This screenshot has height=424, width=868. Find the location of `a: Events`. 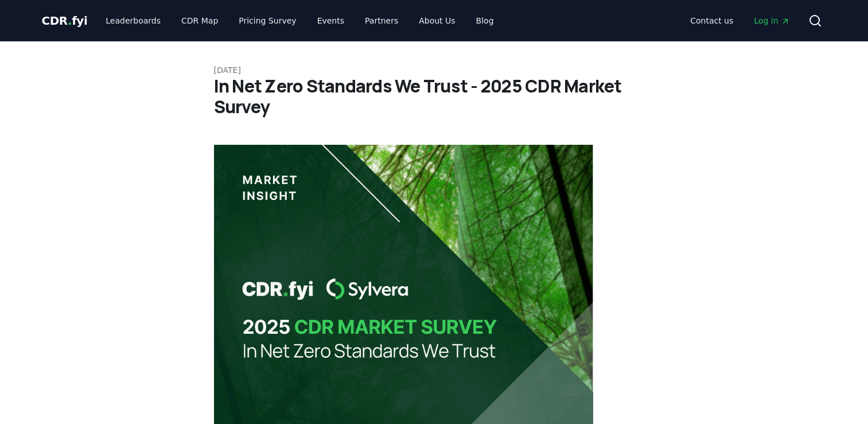

a: Events is located at coordinates (330, 21).